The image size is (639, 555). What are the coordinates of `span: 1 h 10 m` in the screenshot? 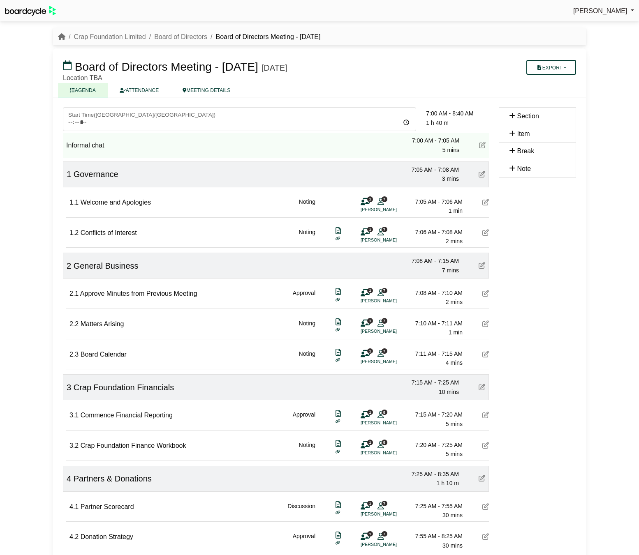 It's located at (448, 483).